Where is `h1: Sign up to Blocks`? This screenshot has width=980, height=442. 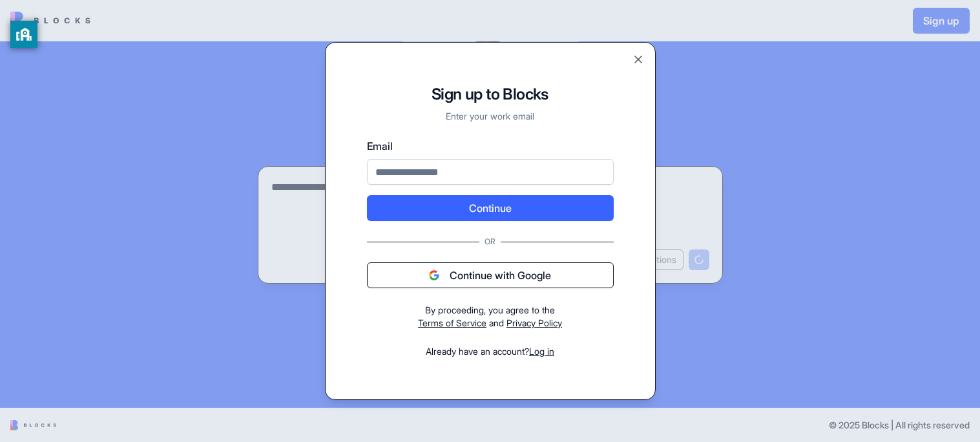
h1: Sign up to Blocks is located at coordinates (490, 94).